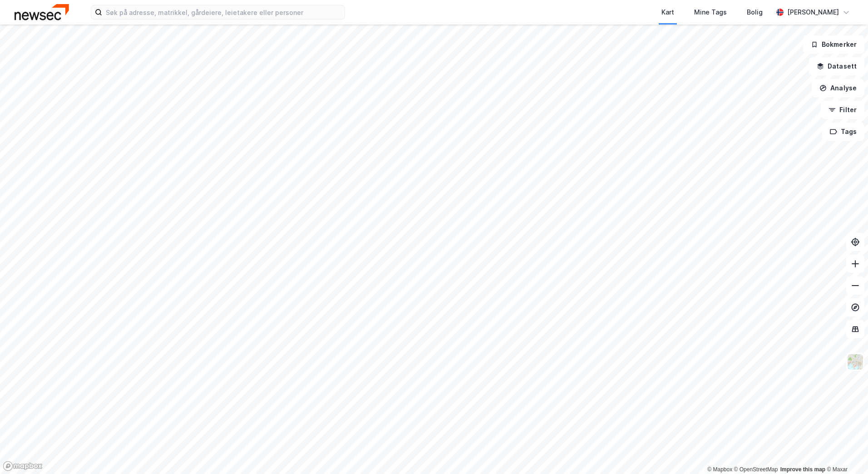  I want to click on button: Filter, so click(843, 110).